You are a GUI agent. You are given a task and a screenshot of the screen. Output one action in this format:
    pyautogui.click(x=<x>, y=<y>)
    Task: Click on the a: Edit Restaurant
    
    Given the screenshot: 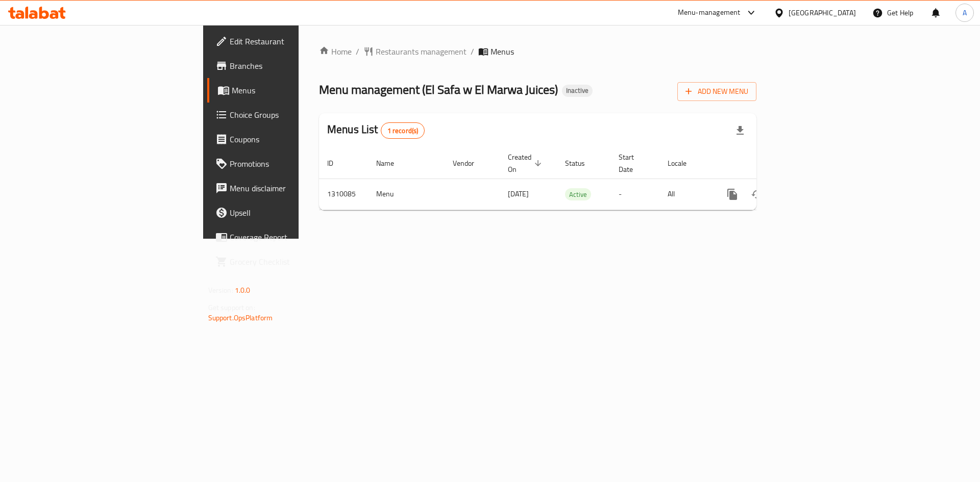 What is the action you would take?
    pyautogui.click(x=287, y=42)
    